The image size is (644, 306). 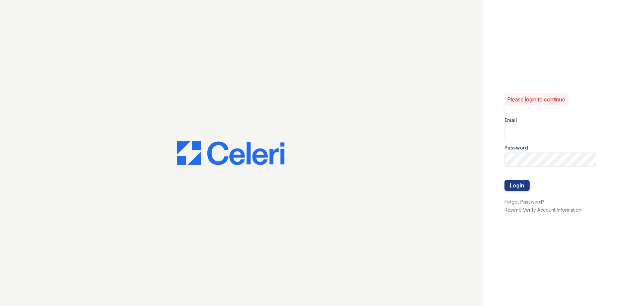 I want to click on label: Email, so click(x=510, y=120).